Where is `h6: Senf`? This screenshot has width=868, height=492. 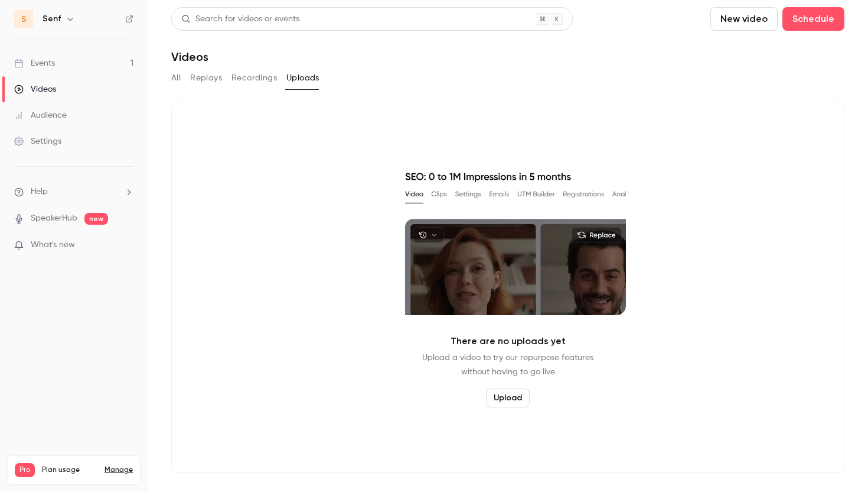
h6: Senf is located at coordinates (51, 19).